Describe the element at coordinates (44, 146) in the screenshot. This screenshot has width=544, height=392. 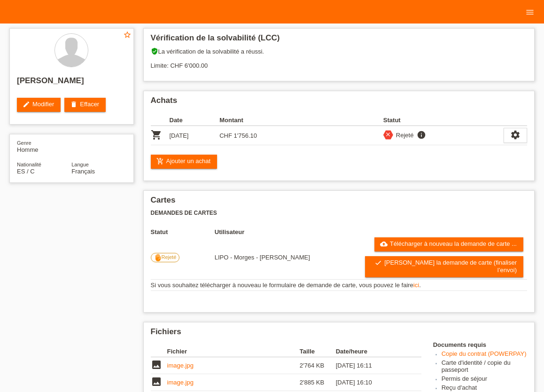
I see `div: Homme` at that location.